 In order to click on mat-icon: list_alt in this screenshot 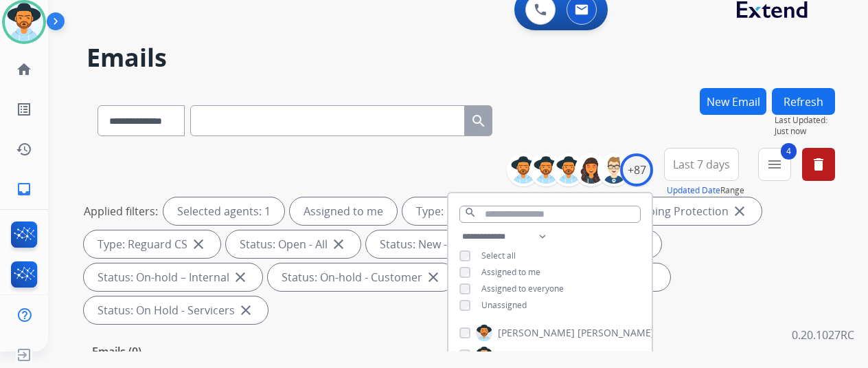, I will do `click(24, 110)`.